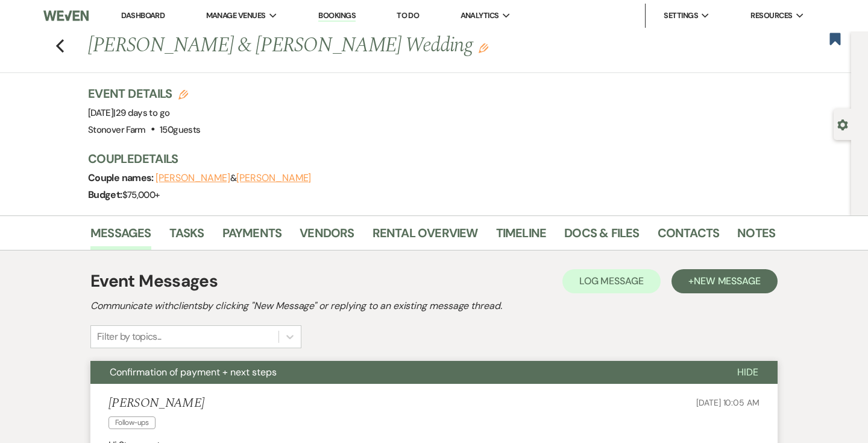 This screenshot has width=868, height=443. I want to click on span: Confirmation of payment + next steps, so click(193, 372).